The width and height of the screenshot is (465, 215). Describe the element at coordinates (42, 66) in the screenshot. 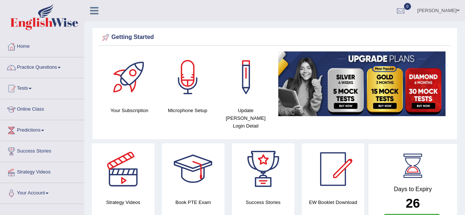

I see `a: Practice Questions` at that location.